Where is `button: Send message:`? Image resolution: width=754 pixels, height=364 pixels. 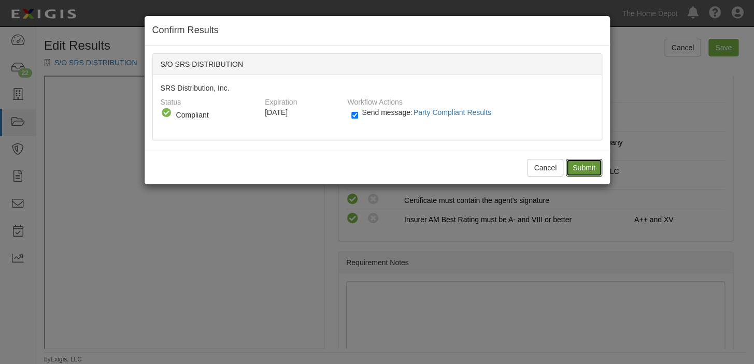
button: Send message: is located at coordinates (454, 112).